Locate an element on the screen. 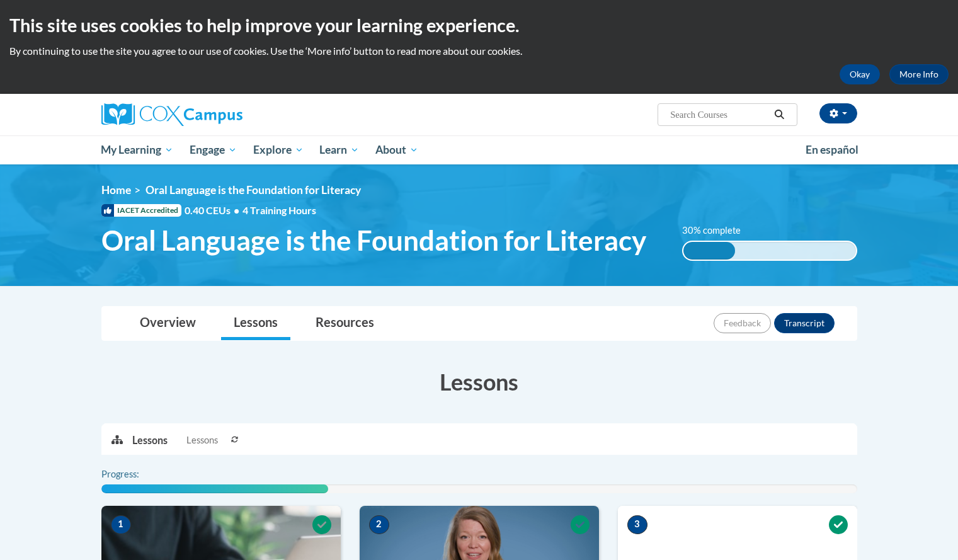 Image resolution: width=958 pixels, height=560 pixels. span: En español is located at coordinates (832, 149).